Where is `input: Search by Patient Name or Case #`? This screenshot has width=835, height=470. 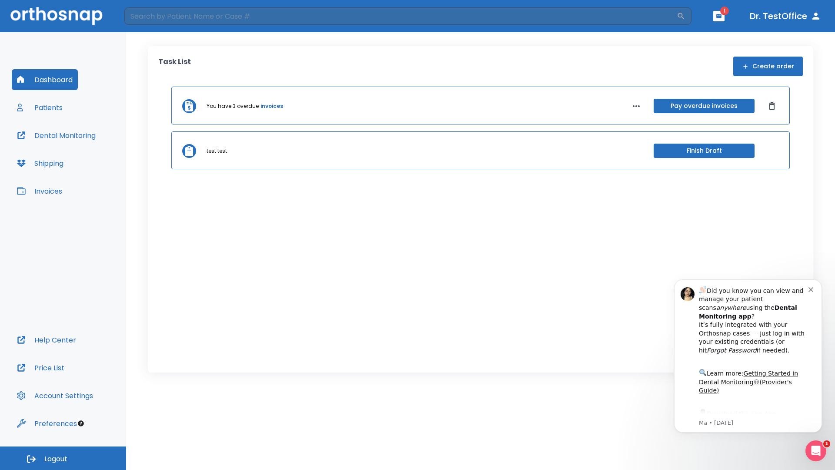 input: Search by Patient Name or Case # is located at coordinates (401, 16).